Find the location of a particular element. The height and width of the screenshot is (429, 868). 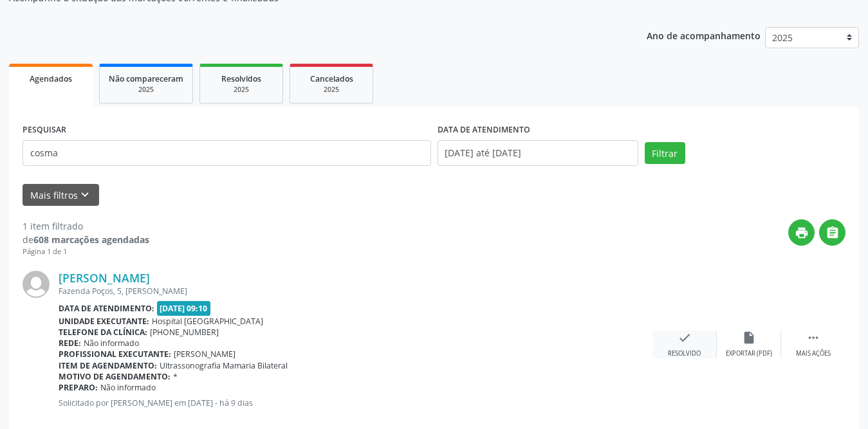

b: Rede: is located at coordinates (69, 343).